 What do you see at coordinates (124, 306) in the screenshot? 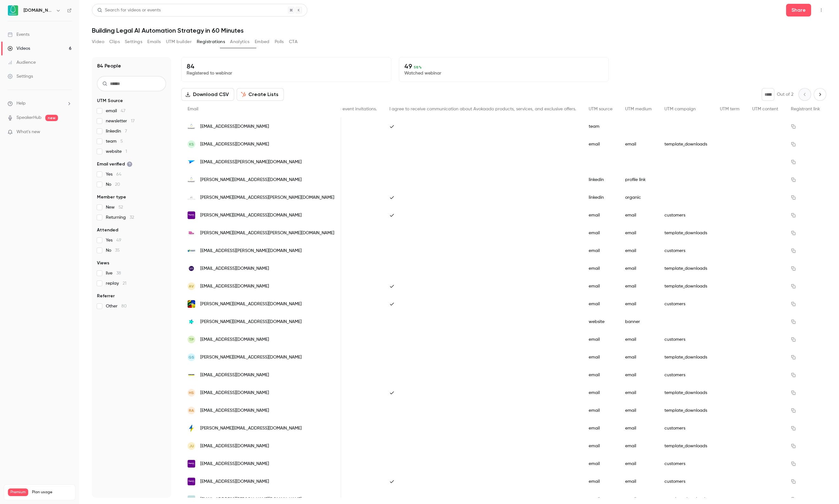
I see `span: 80` at bounding box center [124, 306].